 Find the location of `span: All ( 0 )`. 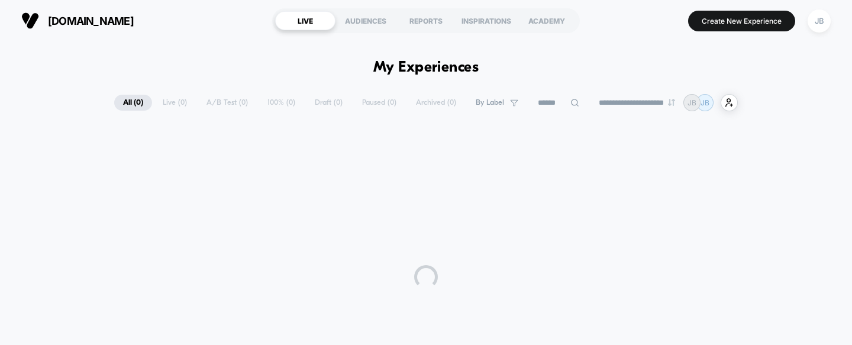

span: All ( 0 ) is located at coordinates (133, 102).